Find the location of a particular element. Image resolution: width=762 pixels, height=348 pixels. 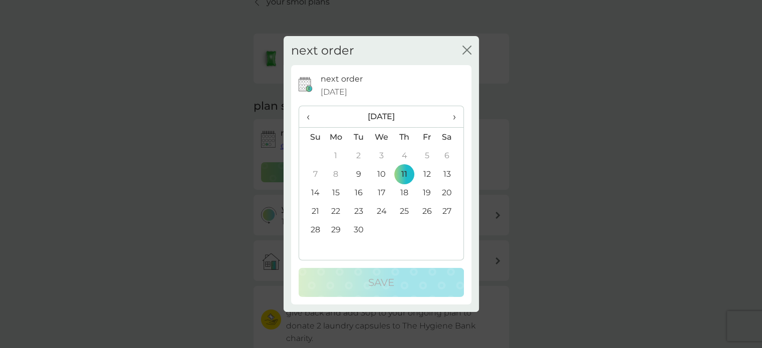

td: 30 is located at coordinates (358, 229).